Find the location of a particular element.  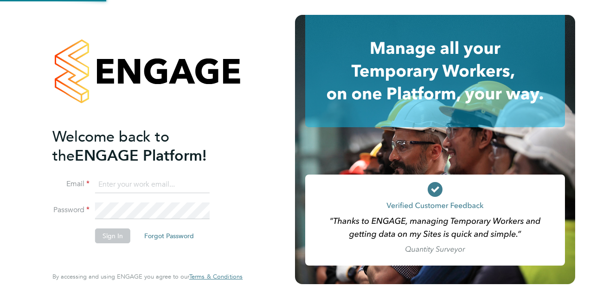

button: Sign In is located at coordinates (113, 236).